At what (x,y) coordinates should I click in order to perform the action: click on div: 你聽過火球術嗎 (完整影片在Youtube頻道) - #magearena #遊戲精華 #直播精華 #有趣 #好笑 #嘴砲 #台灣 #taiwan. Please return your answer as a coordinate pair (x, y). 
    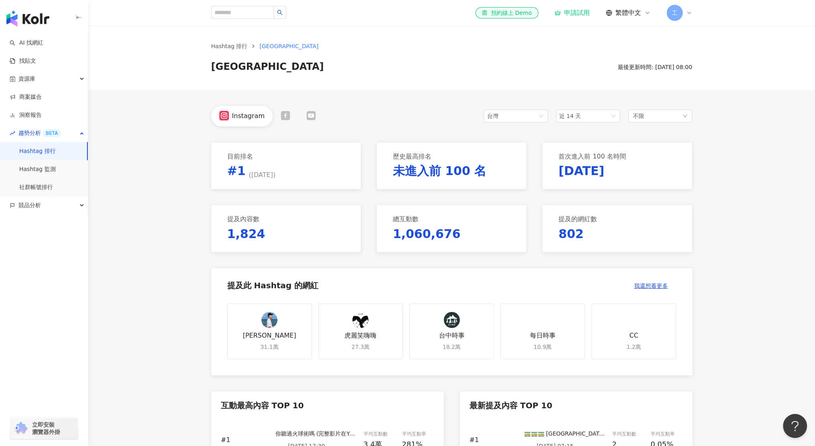
    Looking at the image, I should click on (316, 433).